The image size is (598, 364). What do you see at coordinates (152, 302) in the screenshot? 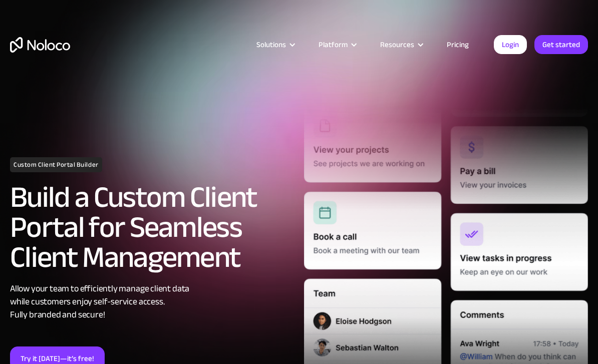
I see `div: Allow your team to efficiently manage client data while customers enjoy self-service access. Full...` at bounding box center [152, 302].